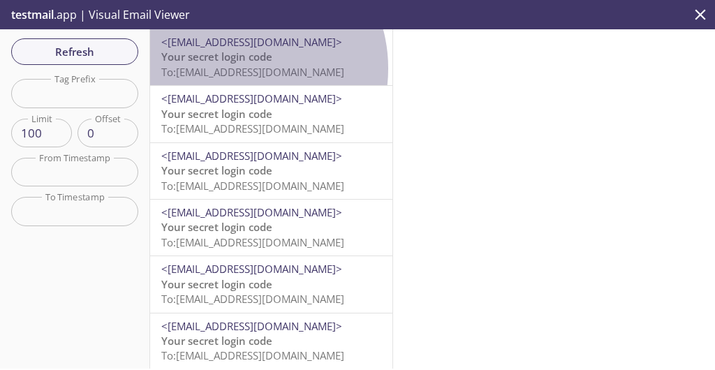 The image size is (715, 370). Describe the element at coordinates (75, 52) in the screenshot. I see `span: Refresh` at that location.